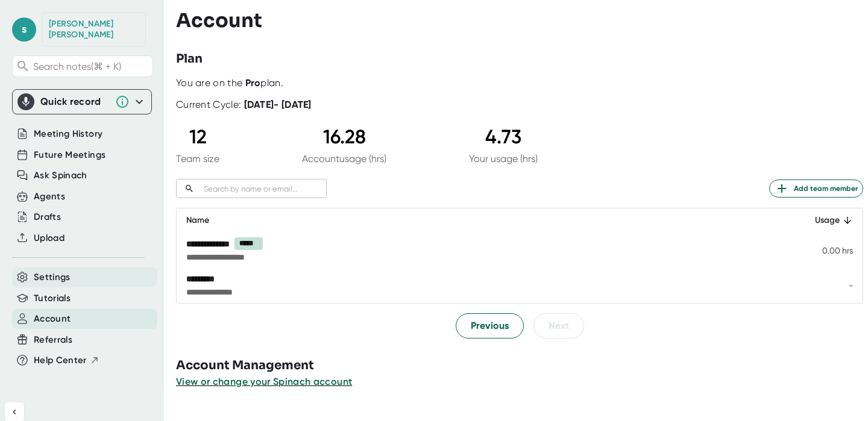 Image resolution: width=868 pixels, height=421 pixels. I want to click on div: 16.28, so click(344, 137).